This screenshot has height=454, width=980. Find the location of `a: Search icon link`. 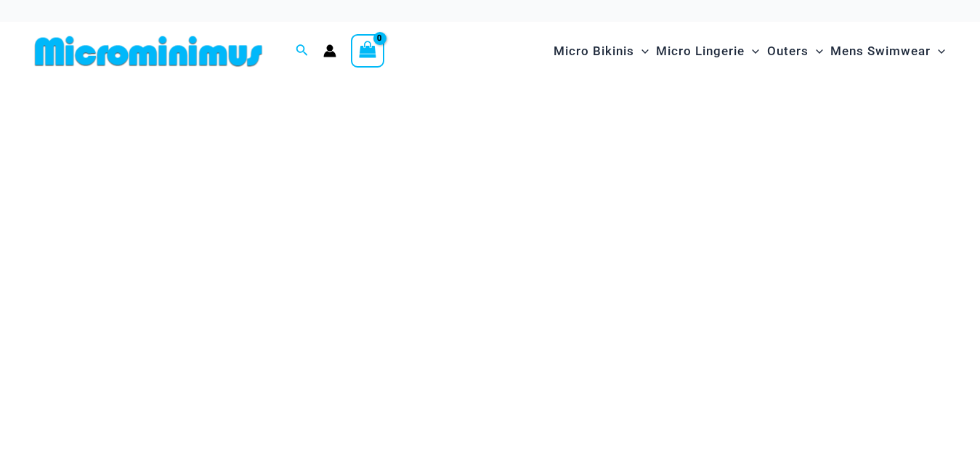

a: Search icon link is located at coordinates (302, 51).